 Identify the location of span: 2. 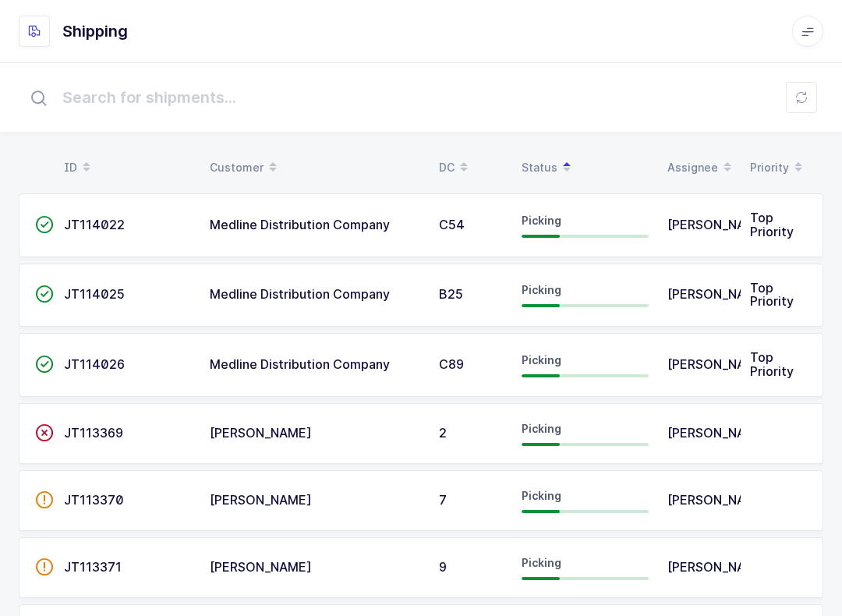
(443, 433).